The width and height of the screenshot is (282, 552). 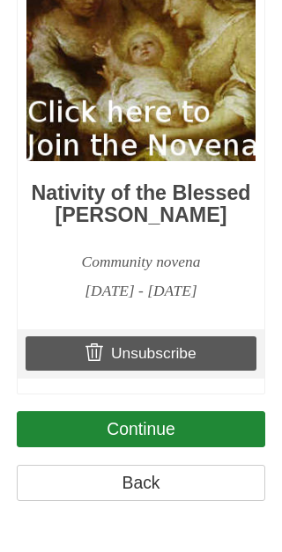 What do you see at coordinates (141, 353) in the screenshot?
I see `a: Unsubscribe` at bounding box center [141, 353].